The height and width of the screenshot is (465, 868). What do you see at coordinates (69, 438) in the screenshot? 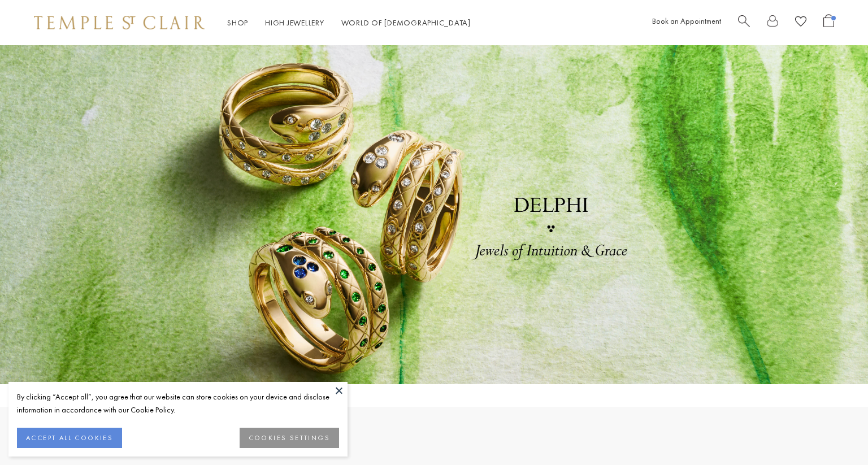
I see `button: ACCEPT ALL COOKIES` at bounding box center [69, 438].